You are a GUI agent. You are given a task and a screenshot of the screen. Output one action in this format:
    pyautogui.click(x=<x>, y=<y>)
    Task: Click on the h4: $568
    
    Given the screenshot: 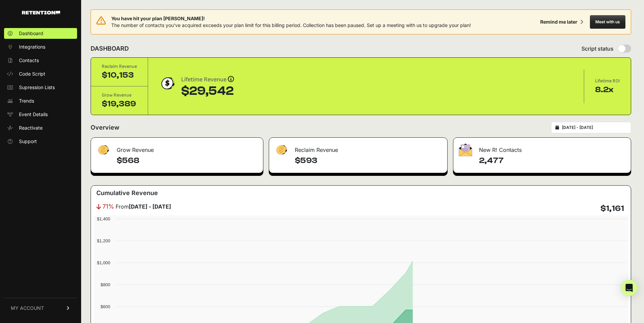 What is the action you would take?
    pyautogui.click(x=187, y=161)
    